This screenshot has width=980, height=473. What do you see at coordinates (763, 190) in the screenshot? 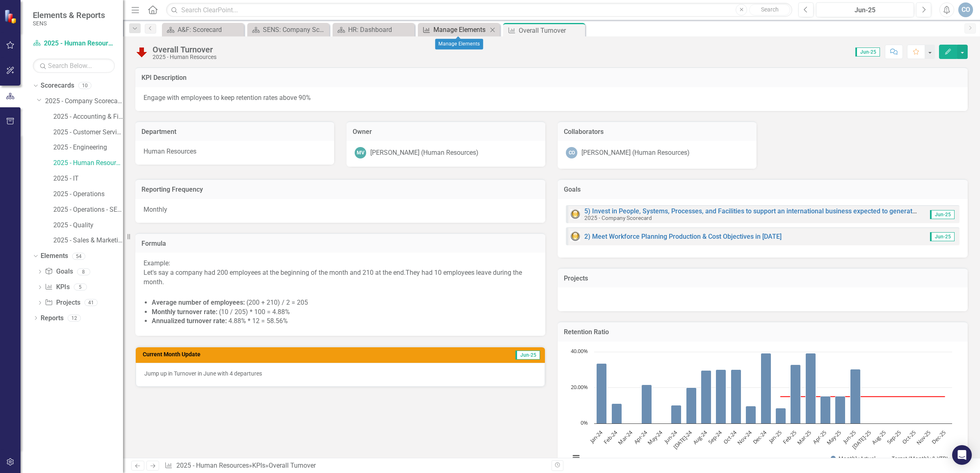
I see `h3: Goals` at bounding box center [763, 190].